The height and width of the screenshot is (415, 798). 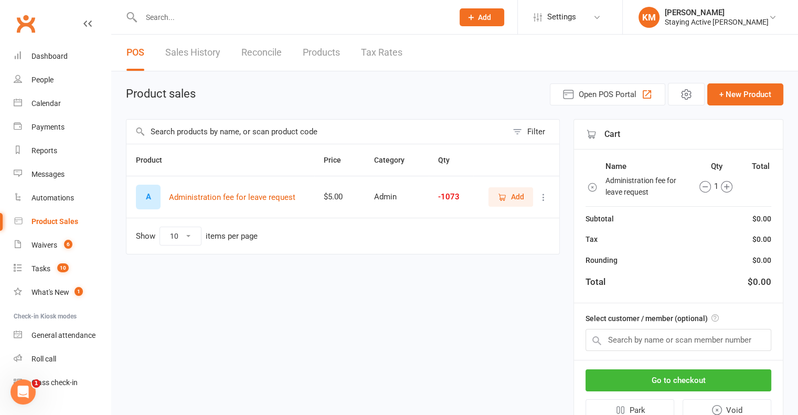 What do you see at coordinates (232, 197) in the screenshot?
I see `button: Administration fee for leave request` at bounding box center [232, 197].